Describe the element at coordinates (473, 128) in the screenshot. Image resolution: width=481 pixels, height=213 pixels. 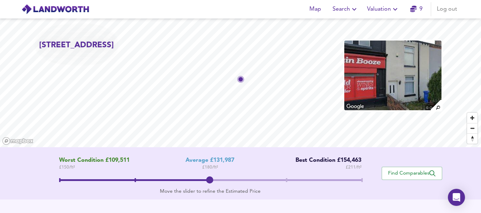
I see `button: Zoom out` at that location.